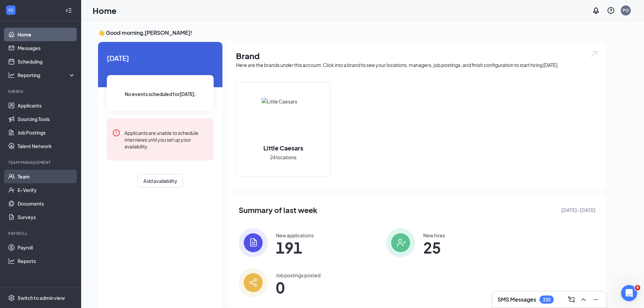 Image resolution: width=644 pixels, height=308 pixels. Describe the element at coordinates (298, 275) in the screenshot. I see `div: Job postings posted` at that location.